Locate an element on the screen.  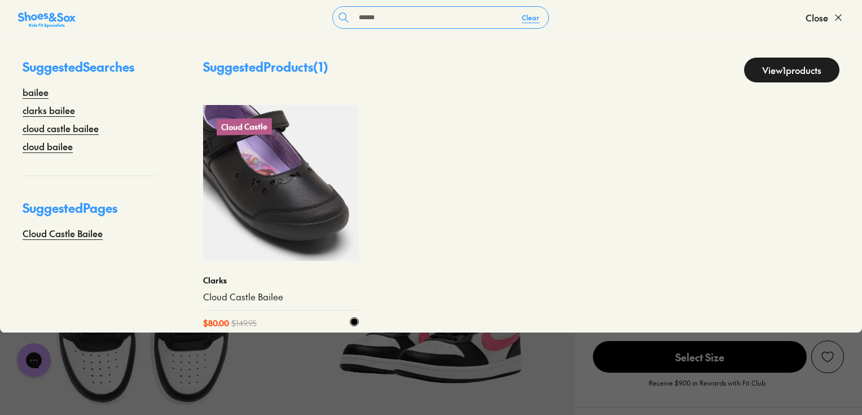
a: cloud bailee is located at coordinates (47, 146).